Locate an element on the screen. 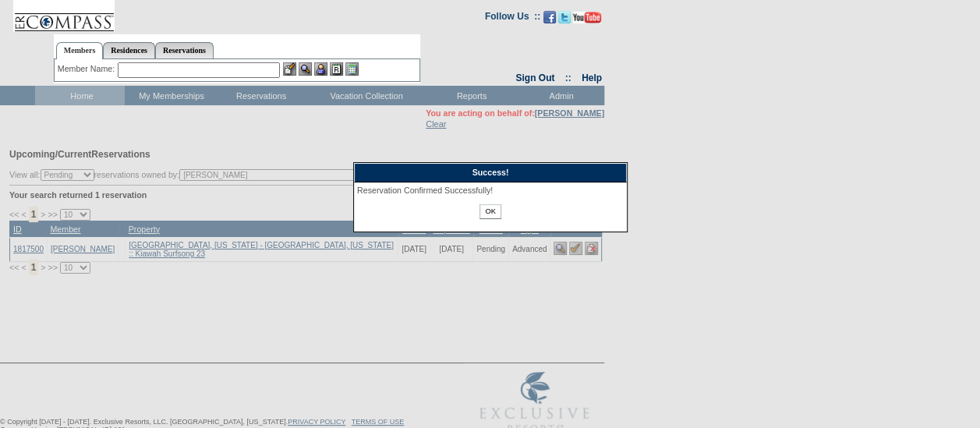 This screenshot has width=980, height=428. input: OK is located at coordinates (490, 212).